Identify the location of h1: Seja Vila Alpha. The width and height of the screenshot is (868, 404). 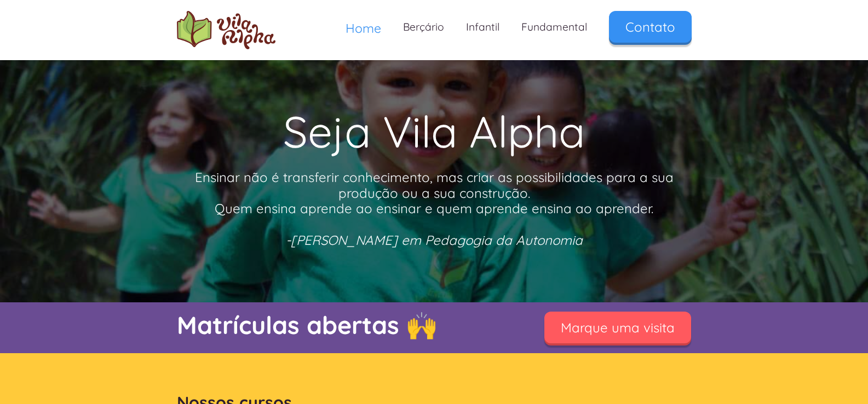
(434, 131).